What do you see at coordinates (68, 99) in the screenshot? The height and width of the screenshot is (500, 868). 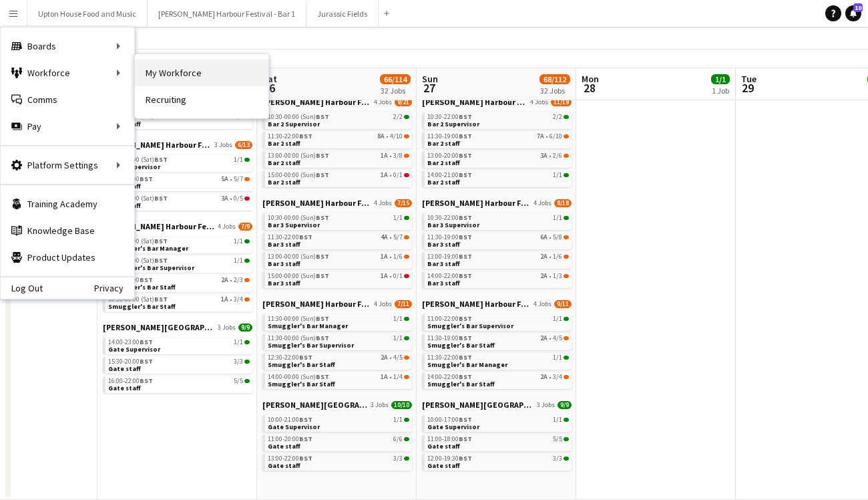 I see `a: Comms` at bounding box center [68, 99].